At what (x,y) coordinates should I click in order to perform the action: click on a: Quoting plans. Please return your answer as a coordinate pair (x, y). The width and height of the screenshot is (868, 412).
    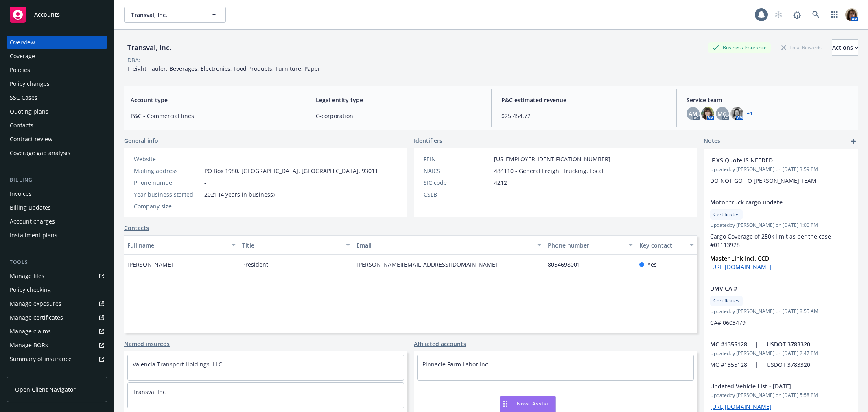
    Looking at the image, I should click on (57, 112).